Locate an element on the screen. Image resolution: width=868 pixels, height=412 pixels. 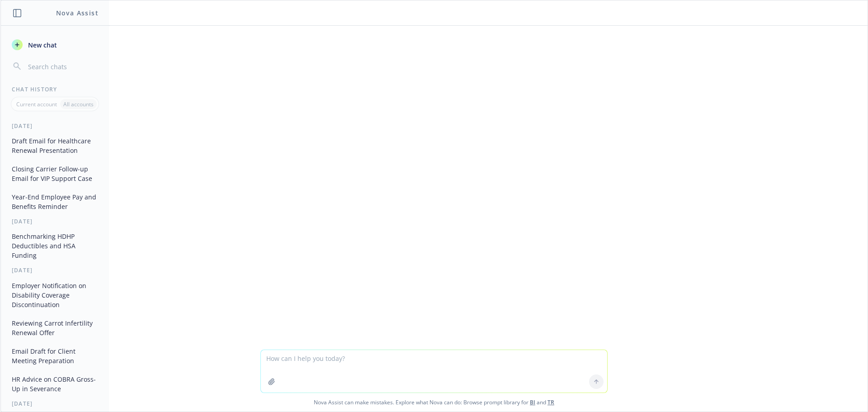
button: Email Draft for Client Meeting Preparation is located at coordinates (55, 356).